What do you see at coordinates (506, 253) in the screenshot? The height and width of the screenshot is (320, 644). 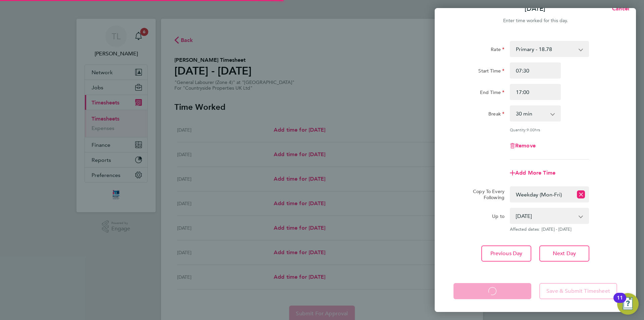 I see `button: Previous Day` at bounding box center [506, 253].